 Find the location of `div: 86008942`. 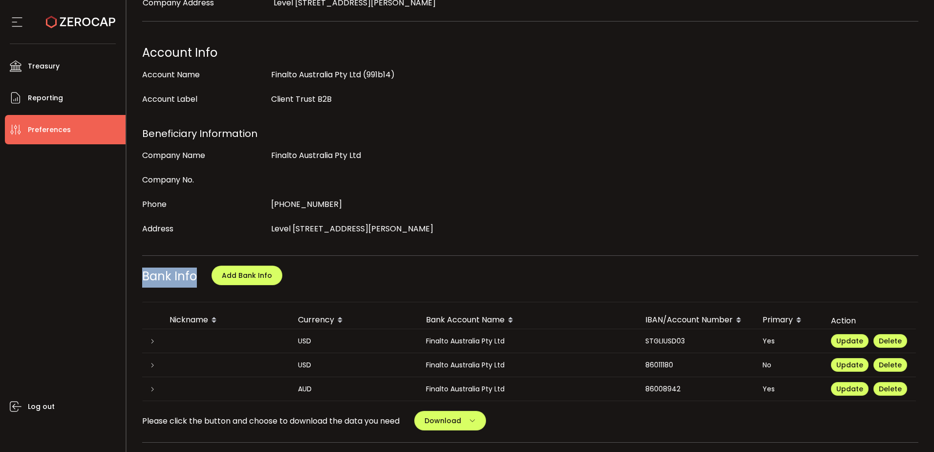

div: 86008942 is located at coordinates (696, 389).